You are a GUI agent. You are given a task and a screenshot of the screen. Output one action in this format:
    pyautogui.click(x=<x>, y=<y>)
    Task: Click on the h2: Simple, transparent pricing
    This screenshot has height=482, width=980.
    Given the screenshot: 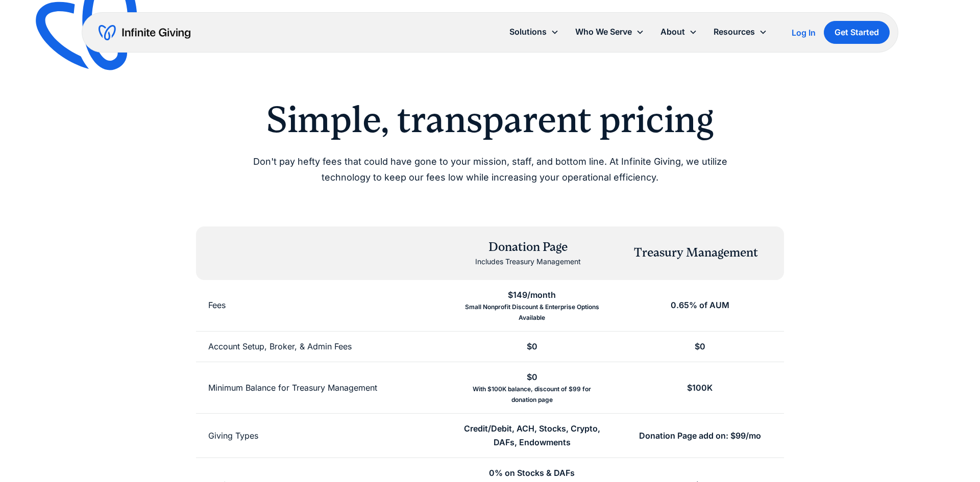 What is the action you would take?
    pyautogui.click(x=490, y=120)
    